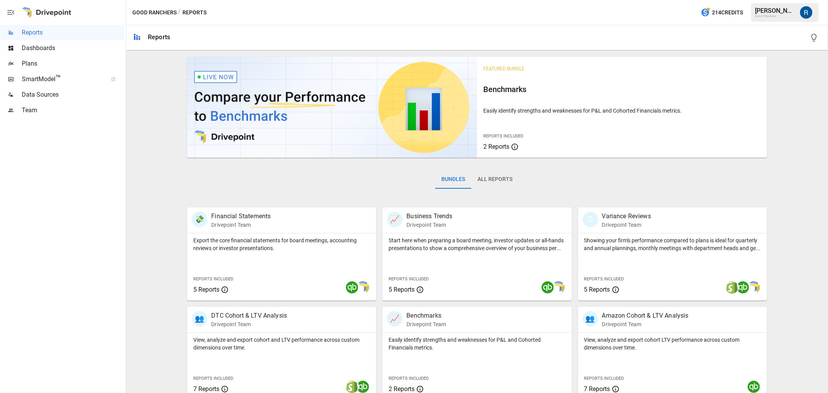 This screenshot has width=828, height=393. Describe the element at coordinates (159, 37) in the screenshot. I see `div: Reports` at that location.